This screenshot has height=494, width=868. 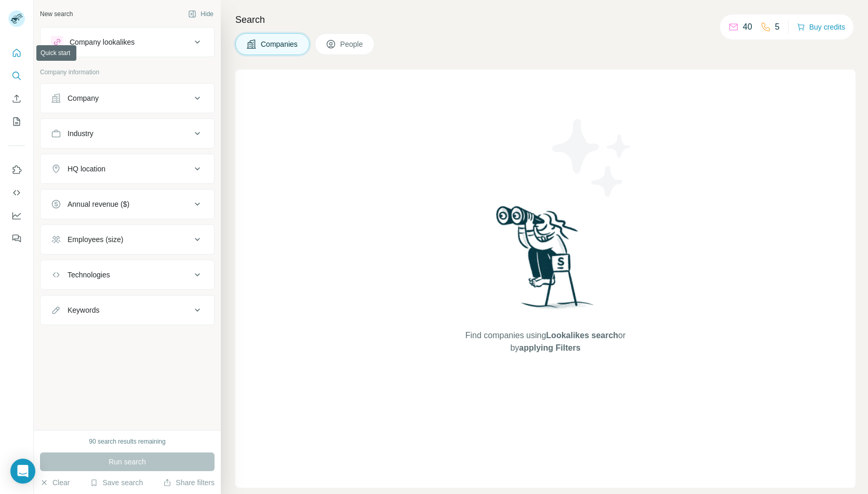 What do you see at coordinates (127, 133) in the screenshot?
I see `button: Industry` at bounding box center [127, 133].